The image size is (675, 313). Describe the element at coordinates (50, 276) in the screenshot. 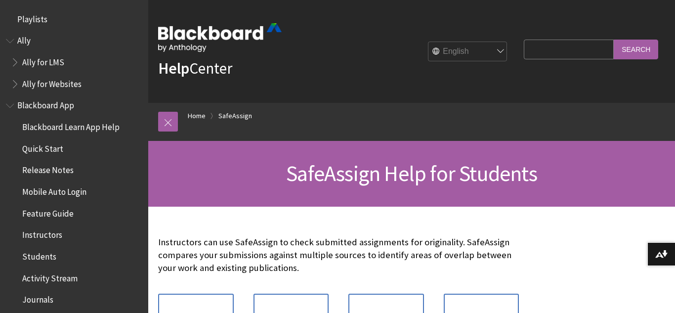

I see `span: Activity Stream` at that location.